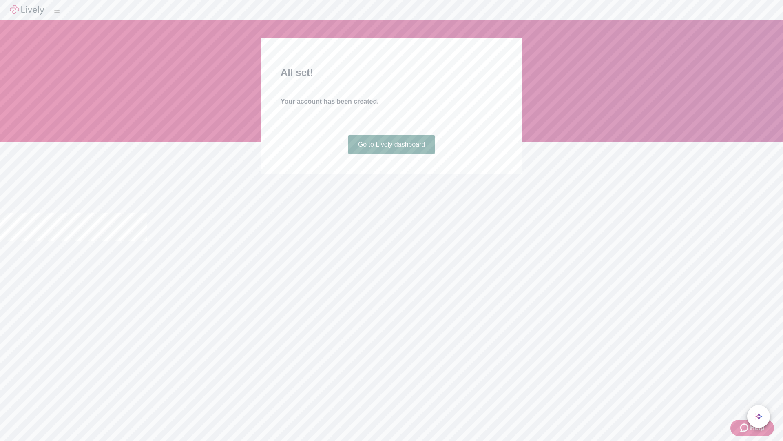  What do you see at coordinates (392, 73) in the screenshot?
I see `h2: All set!` at bounding box center [392, 73].